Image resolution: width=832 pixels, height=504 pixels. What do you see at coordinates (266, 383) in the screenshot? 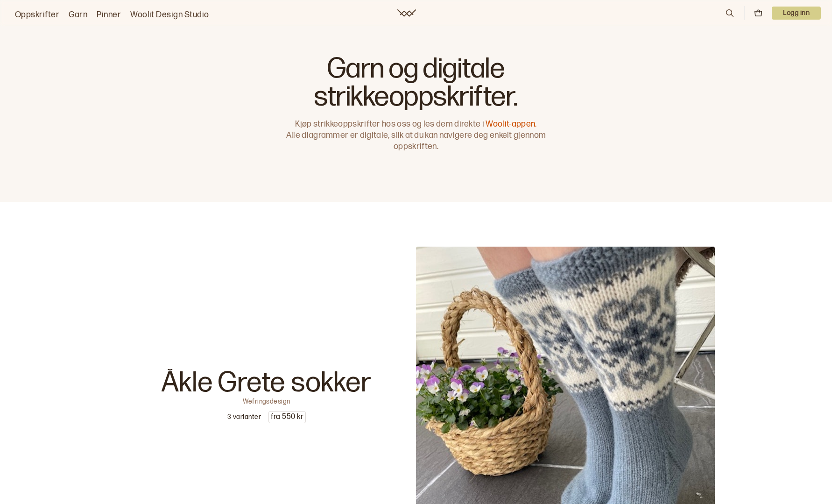
I see `p: Åkle Grete sokker` at bounding box center [266, 383].